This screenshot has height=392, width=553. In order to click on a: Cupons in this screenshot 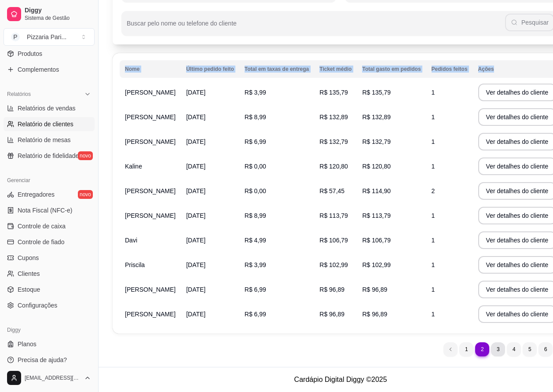, I will do `click(49, 258)`.